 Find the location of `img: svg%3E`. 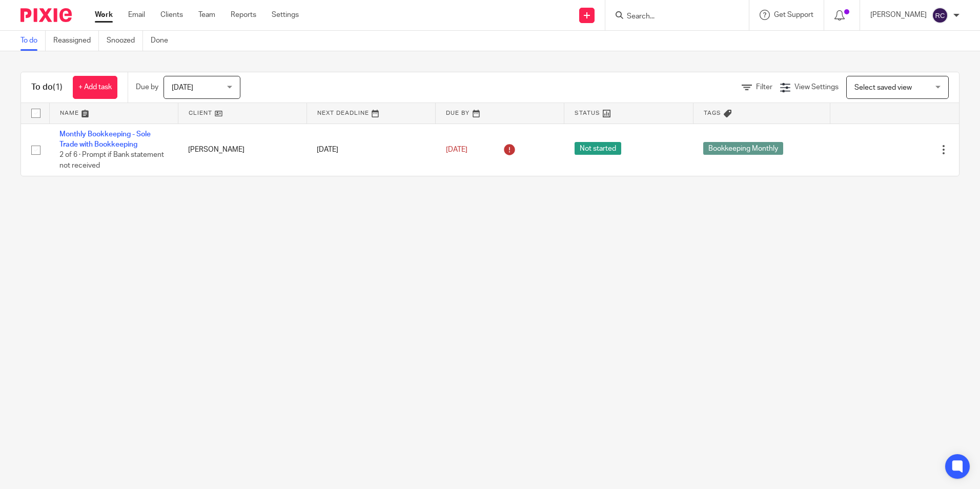

img: svg%3E is located at coordinates (940, 15).